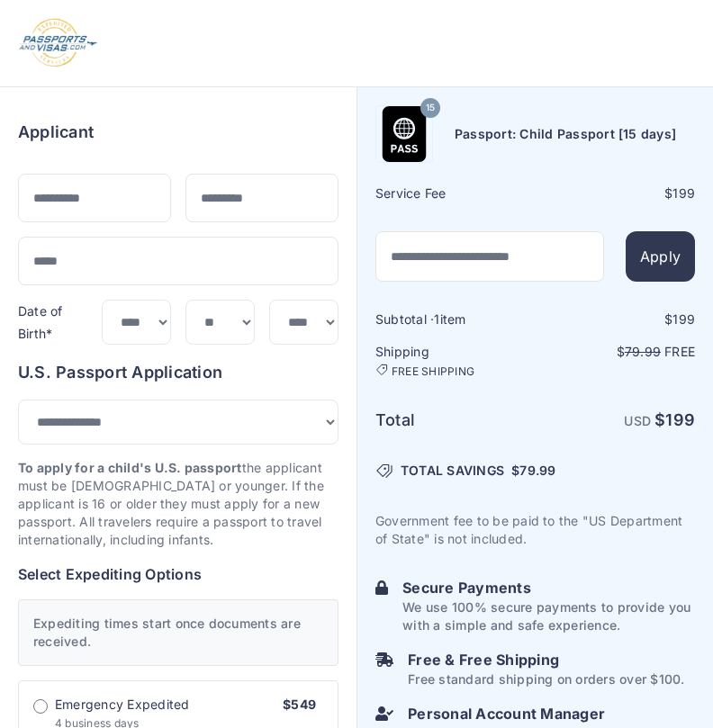 Image resolution: width=713 pixels, height=728 pixels. I want to click on h6: Personal Account Manager, so click(551, 713).